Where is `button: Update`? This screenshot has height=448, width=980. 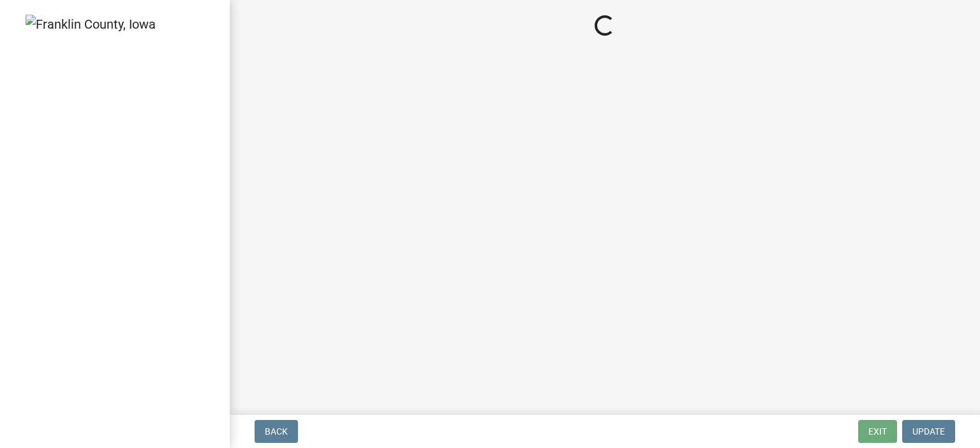
button: Update is located at coordinates (928, 432).